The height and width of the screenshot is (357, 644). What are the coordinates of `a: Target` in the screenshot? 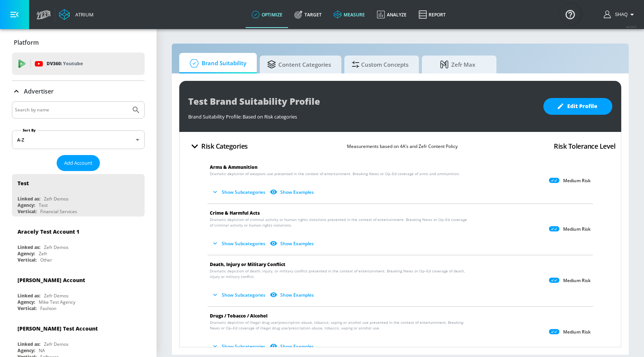 It's located at (308, 14).